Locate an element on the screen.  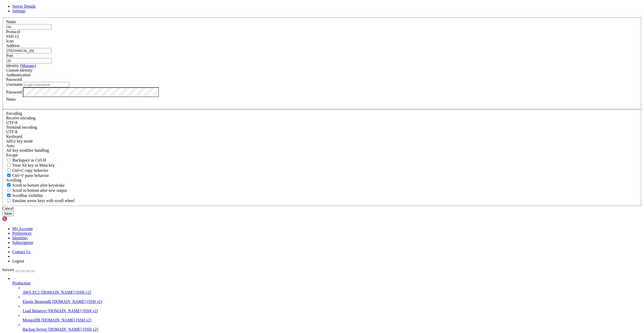
a: Manage is located at coordinates (28, 66).